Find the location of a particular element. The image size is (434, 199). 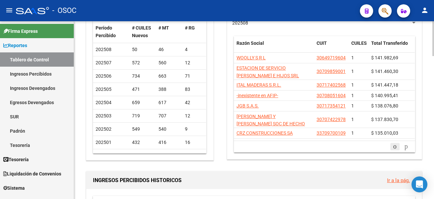

span: CRZ CONSTRUCCIONES SA is located at coordinates (265, 133).